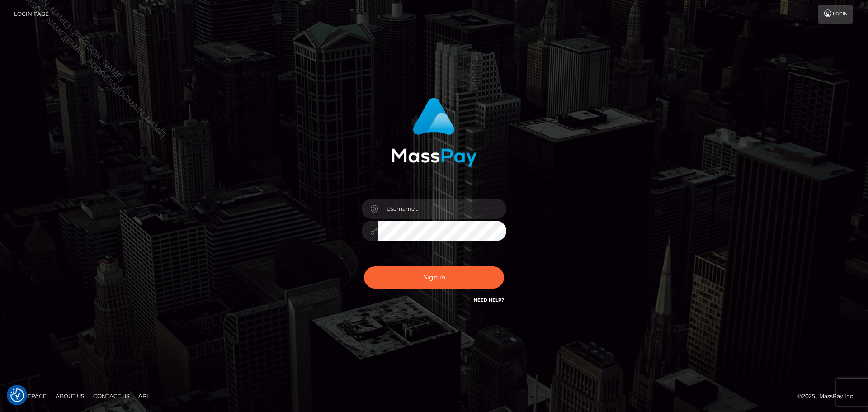 The height and width of the screenshot is (412, 868). What do you see at coordinates (17, 395) in the screenshot?
I see `button: Consent Preferences` at bounding box center [17, 395].